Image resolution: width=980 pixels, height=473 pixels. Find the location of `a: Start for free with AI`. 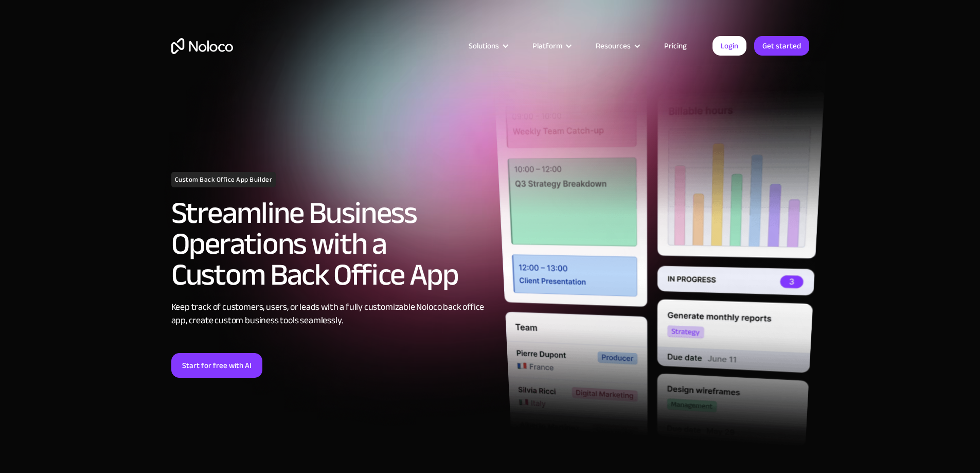

a: Start for free with AI is located at coordinates (217, 365).